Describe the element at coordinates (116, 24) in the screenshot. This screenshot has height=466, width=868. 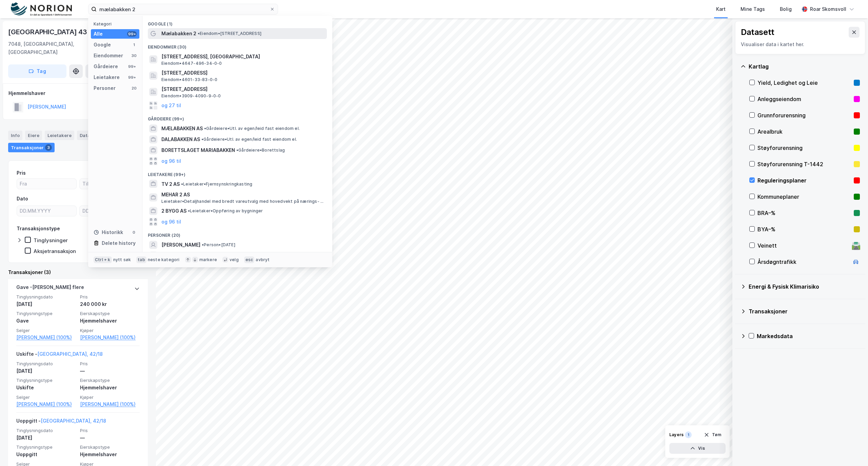
I see `div: Kategori` at that location.